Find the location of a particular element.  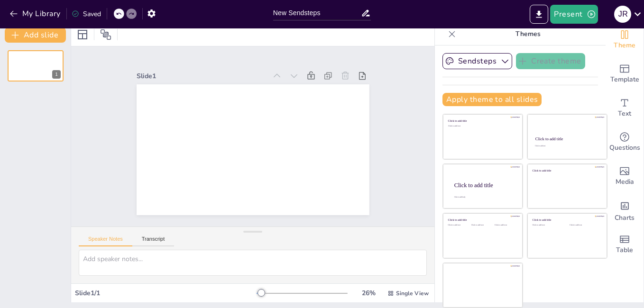

span: Text is located at coordinates (625, 114).